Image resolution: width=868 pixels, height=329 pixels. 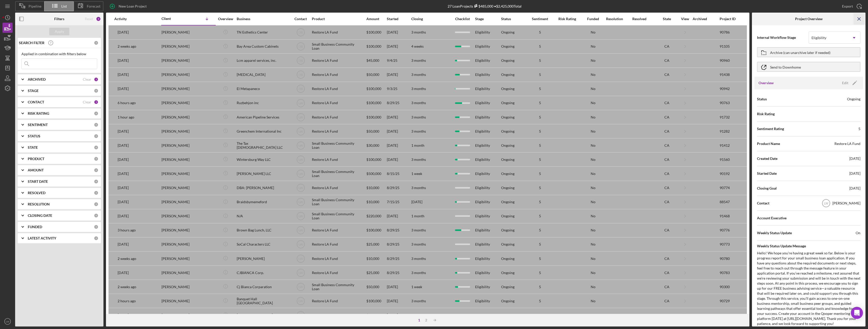 I want to click on div: Export, so click(x=847, y=6).